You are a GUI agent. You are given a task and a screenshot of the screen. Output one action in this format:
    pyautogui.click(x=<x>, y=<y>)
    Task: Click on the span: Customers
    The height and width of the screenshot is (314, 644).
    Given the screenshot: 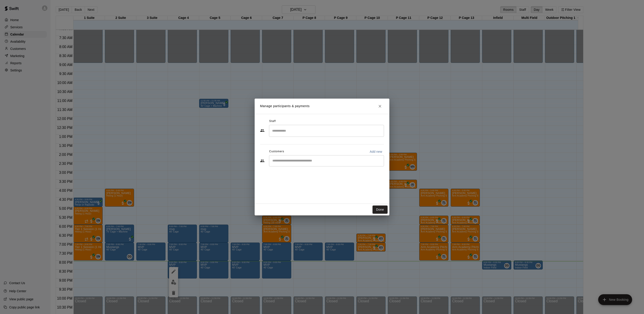 What is the action you would take?
    pyautogui.click(x=277, y=152)
    